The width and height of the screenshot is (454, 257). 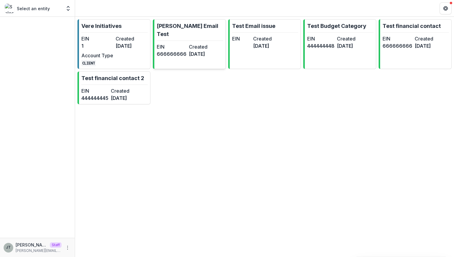 I want to click on p: Test Budget Category, so click(x=336, y=26).